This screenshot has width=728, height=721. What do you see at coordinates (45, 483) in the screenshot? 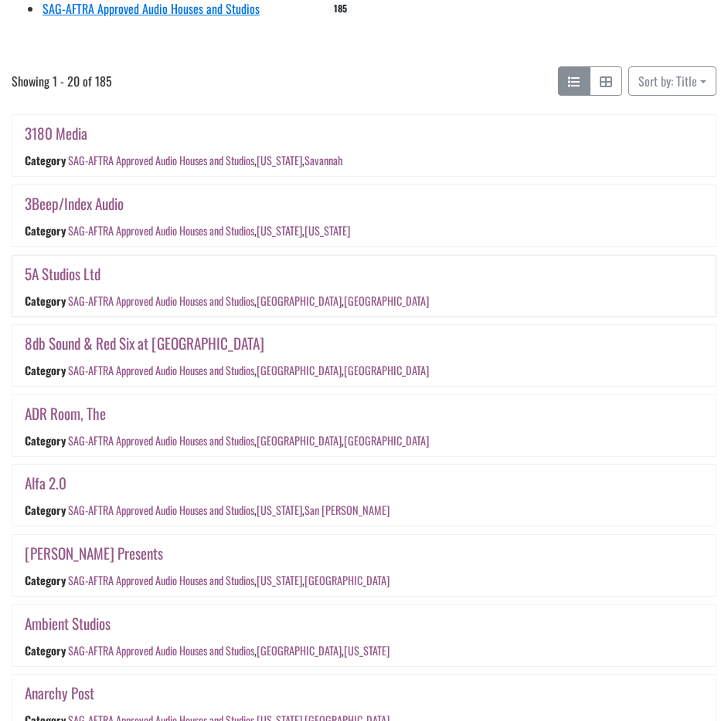
I see `a: Alfa 2.0` at bounding box center [45, 483].